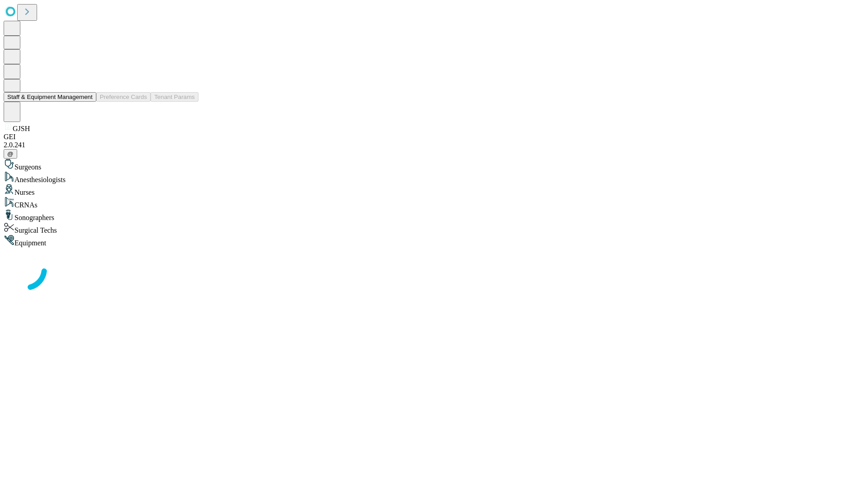 This screenshot has height=488, width=868. I want to click on div: Sonographers, so click(434, 216).